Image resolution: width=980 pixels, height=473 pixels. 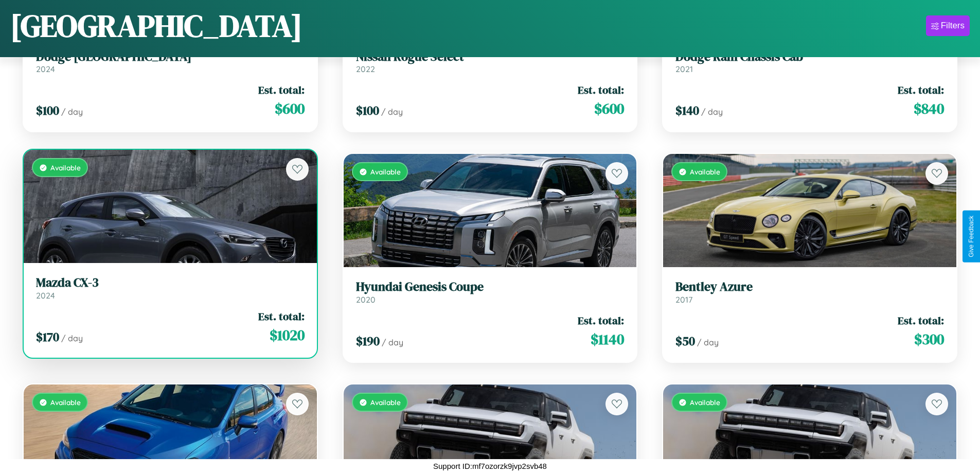 What do you see at coordinates (929, 109) in the screenshot?
I see `span: $ 840` at bounding box center [929, 109].